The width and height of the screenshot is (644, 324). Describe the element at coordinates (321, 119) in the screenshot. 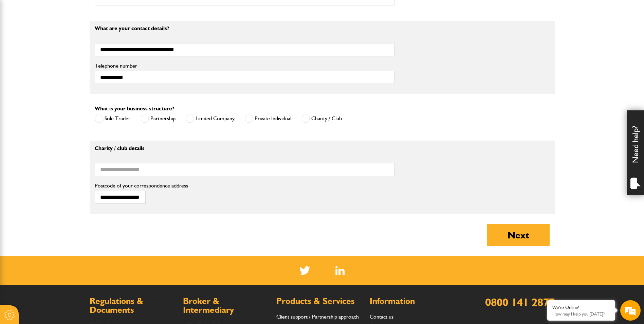

I see `label: Charity / Club` at that location.